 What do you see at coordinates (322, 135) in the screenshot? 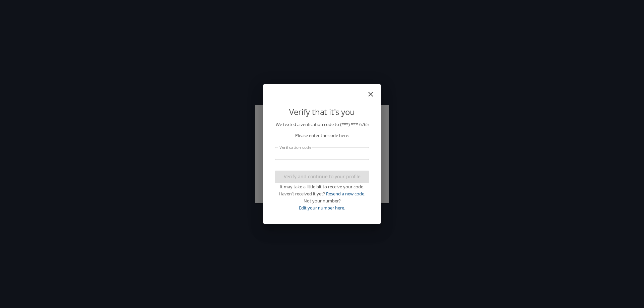
I see `p: Please enter the code here:` at bounding box center [322, 135].